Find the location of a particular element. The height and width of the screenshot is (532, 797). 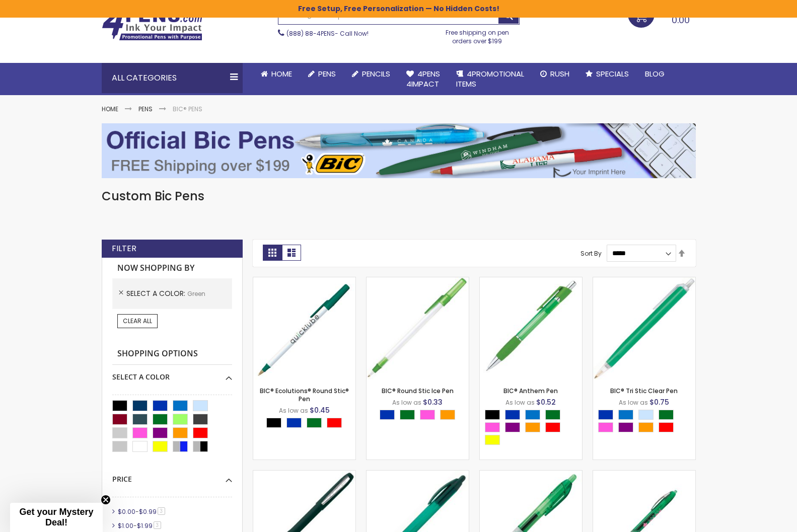

span: $0.75 is located at coordinates (659, 402).